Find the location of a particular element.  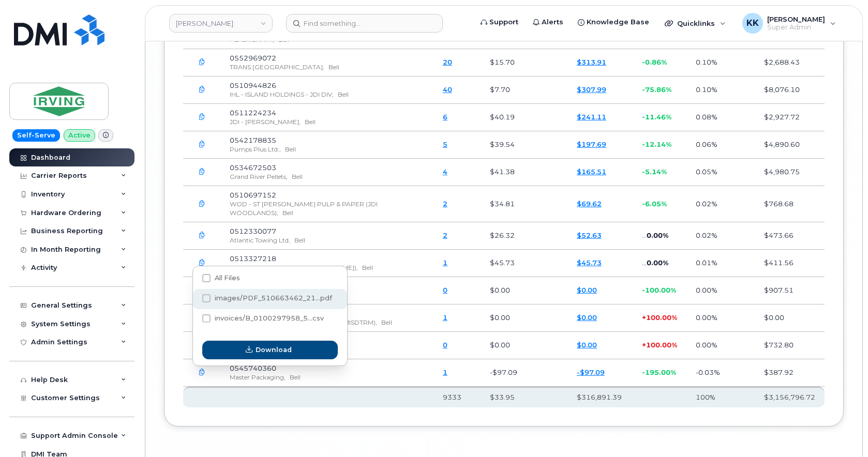

span: Atlantic Towing Ltd, is located at coordinates (259, 240).